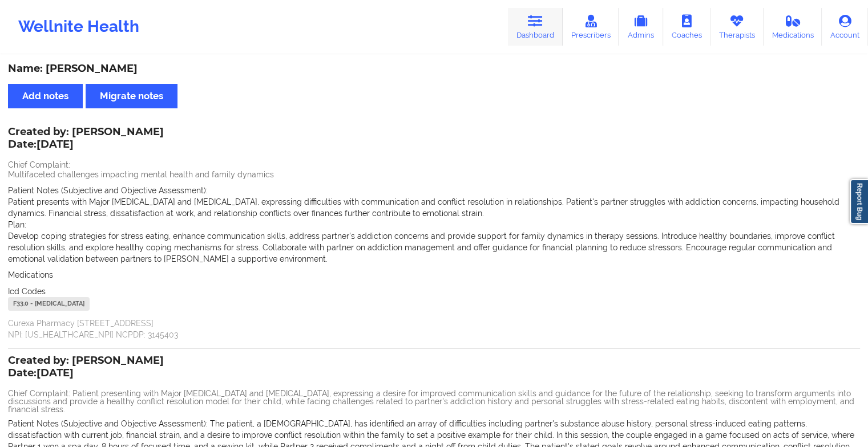 The width and height of the screenshot is (868, 447). What do you see at coordinates (641, 27) in the screenshot?
I see `a: Admins` at bounding box center [641, 27].